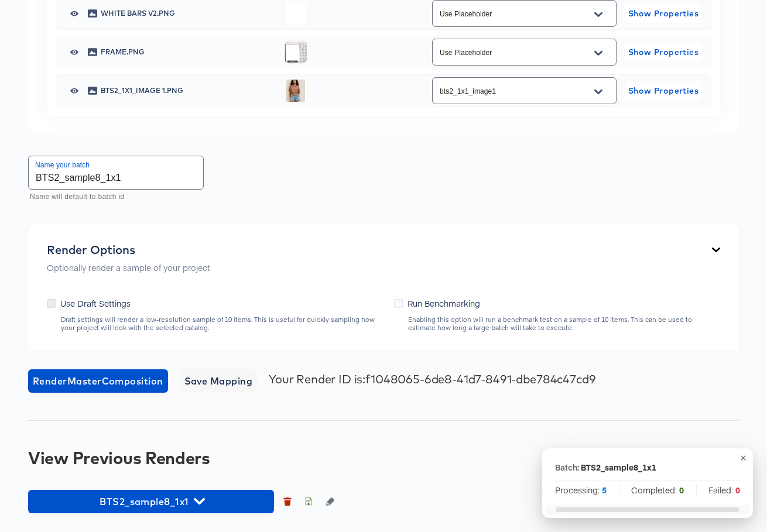 The image size is (767, 532). Describe the element at coordinates (151, 501) in the screenshot. I see `span: BTS2_sample8_1x1` at that location.